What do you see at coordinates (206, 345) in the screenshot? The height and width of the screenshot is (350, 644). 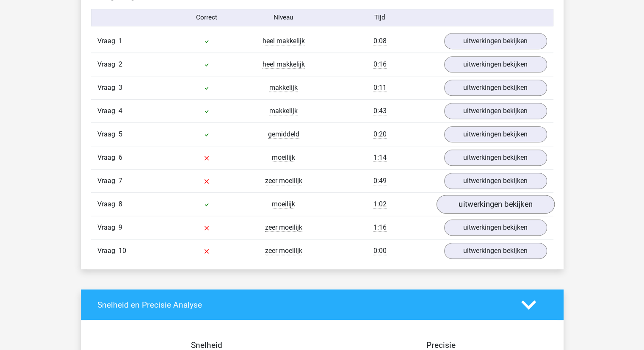 I see `h4: Snelheid` at bounding box center [206, 345].